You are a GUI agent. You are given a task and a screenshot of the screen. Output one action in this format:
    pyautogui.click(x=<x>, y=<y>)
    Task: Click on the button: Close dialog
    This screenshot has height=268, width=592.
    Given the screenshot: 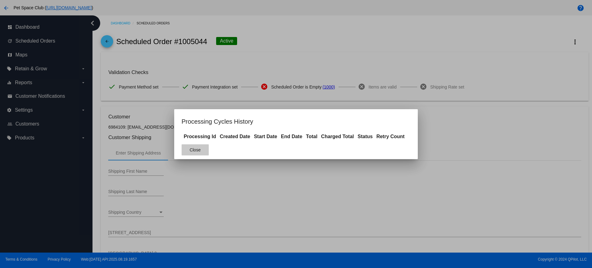 What is the action you would take?
    pyautogui.click(x=195, y=150)
    